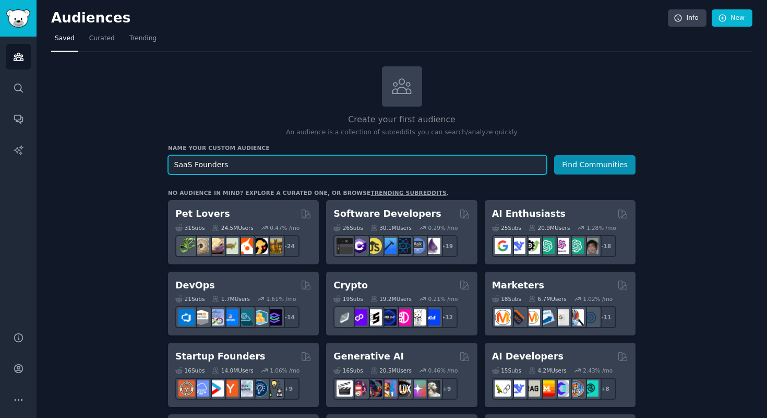 The height and width of the screenshot is (418, 767). I want to click on img: AskMarketing, so click(532, 317).